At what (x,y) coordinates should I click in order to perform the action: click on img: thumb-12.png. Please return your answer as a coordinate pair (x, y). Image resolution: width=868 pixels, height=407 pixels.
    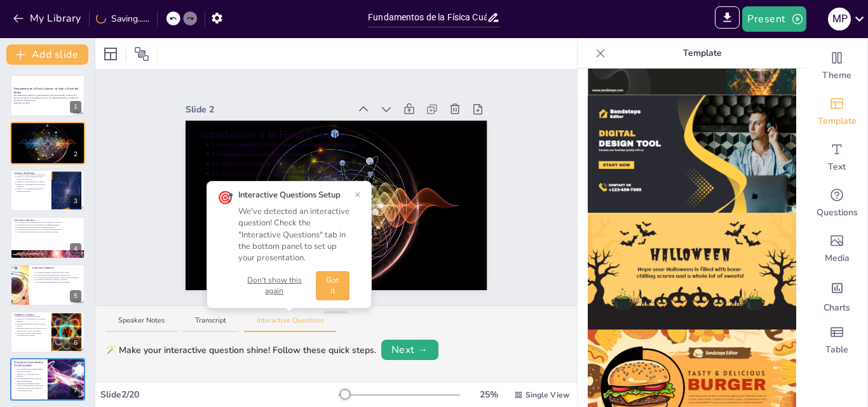
    Looking at the image, I should click on (691, 153).